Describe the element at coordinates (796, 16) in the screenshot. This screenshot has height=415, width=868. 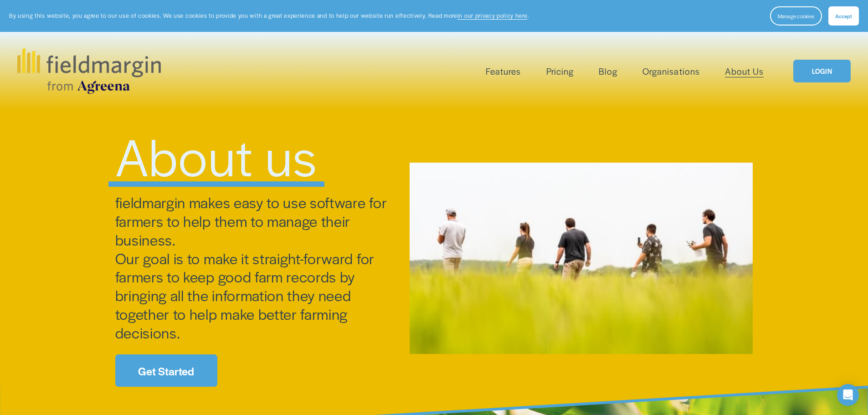
I see `span: Manage cookies` at that location.